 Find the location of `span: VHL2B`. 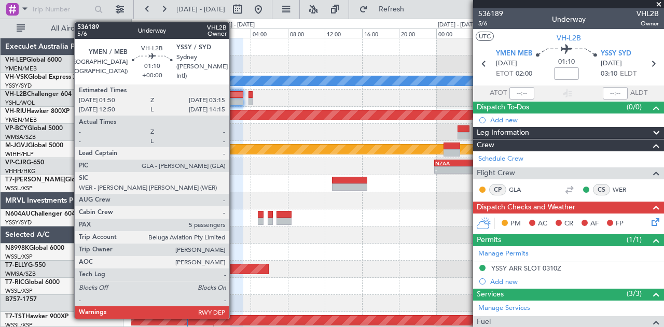

span: VHL2B is located at coordinates (647, 13).